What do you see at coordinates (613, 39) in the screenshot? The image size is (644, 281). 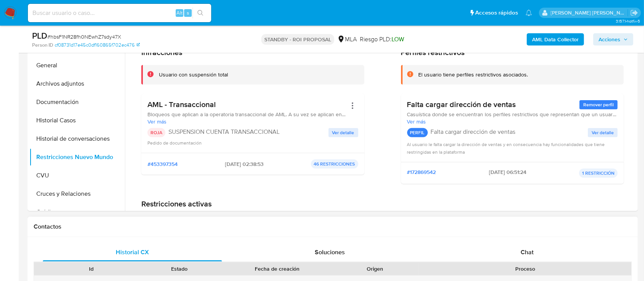 I see `button: Acciones` at bounding box center [613, 39].